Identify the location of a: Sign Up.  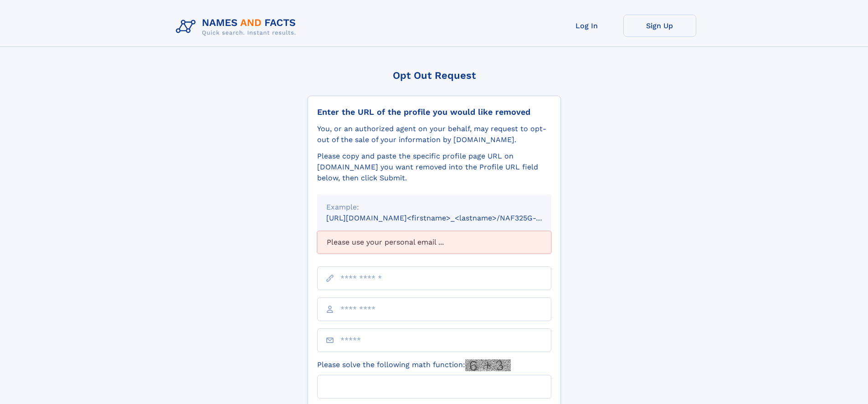
(659, 25).